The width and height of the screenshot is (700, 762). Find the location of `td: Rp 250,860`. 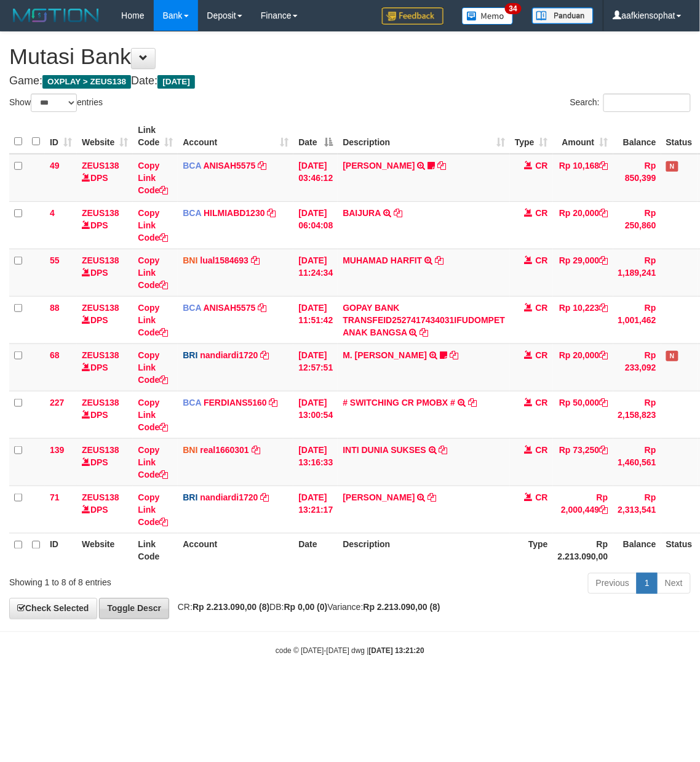

td: Rp 250,860 is located at coordinates (637, 224).